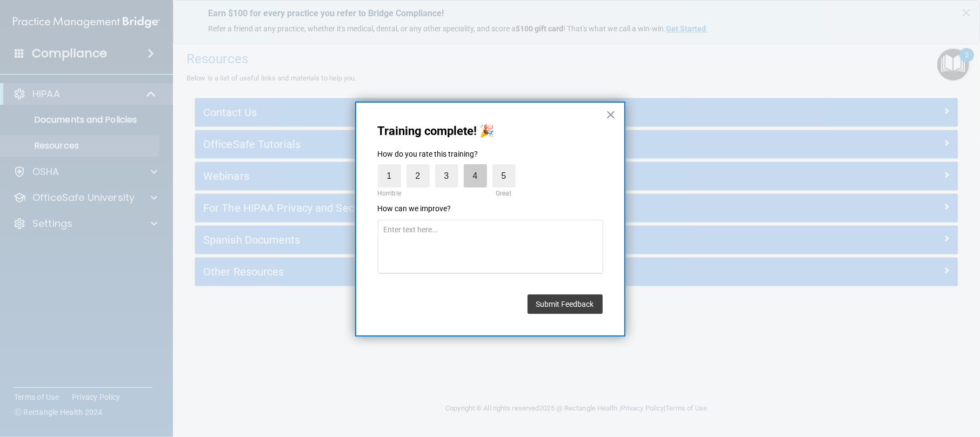 Image resolution: width=980 pixels, height=437 pixels. I want to click on div: Great, so click(504, 194).